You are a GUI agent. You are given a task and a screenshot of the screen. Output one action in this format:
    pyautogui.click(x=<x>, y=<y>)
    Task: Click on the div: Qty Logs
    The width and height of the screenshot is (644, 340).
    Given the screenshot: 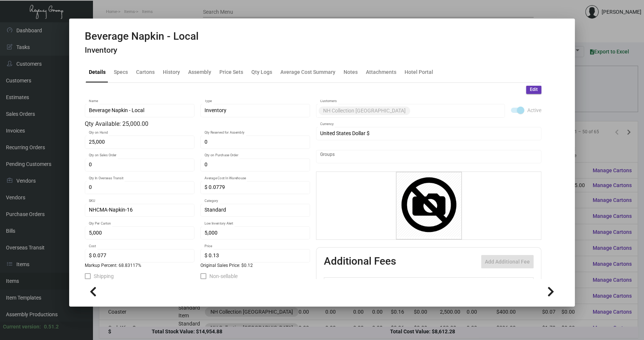 What is the action you would take?
    pyautogui.click(x=262, y=72)
    